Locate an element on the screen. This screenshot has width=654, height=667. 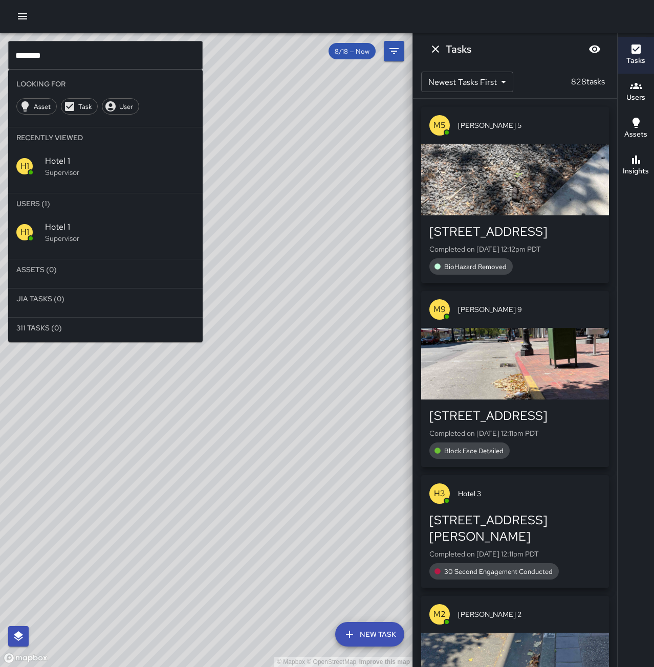
li: Jia Tasks (0) is located at coordinates (105, 299).